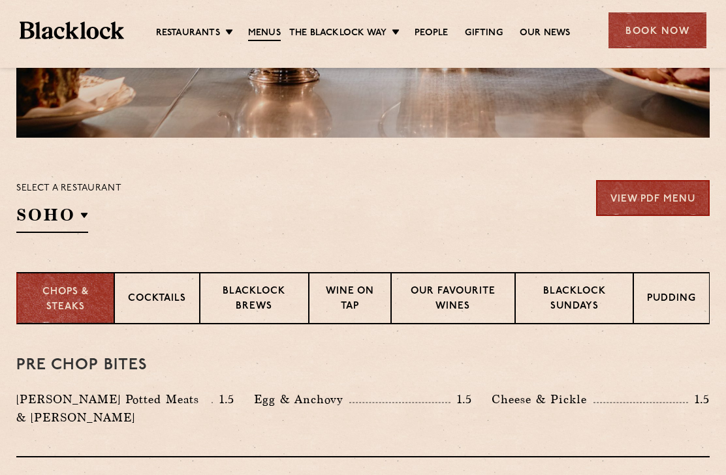  What do you see at coordinates (69, 189) in the screenshot?
I see `p: Select a restaurant` at bounding box center [69, 189].